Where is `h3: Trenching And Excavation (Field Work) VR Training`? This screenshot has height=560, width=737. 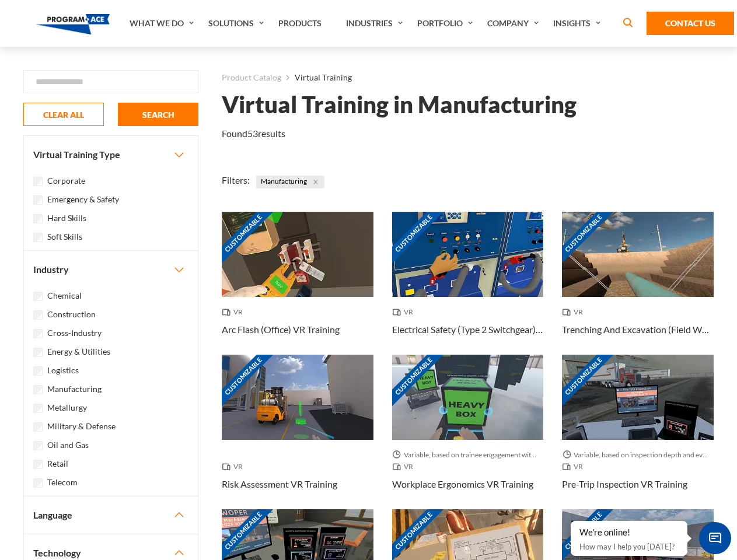
h3: Trenching And Excavation (Field Work) VR Training is located at coordinates (638, 330).